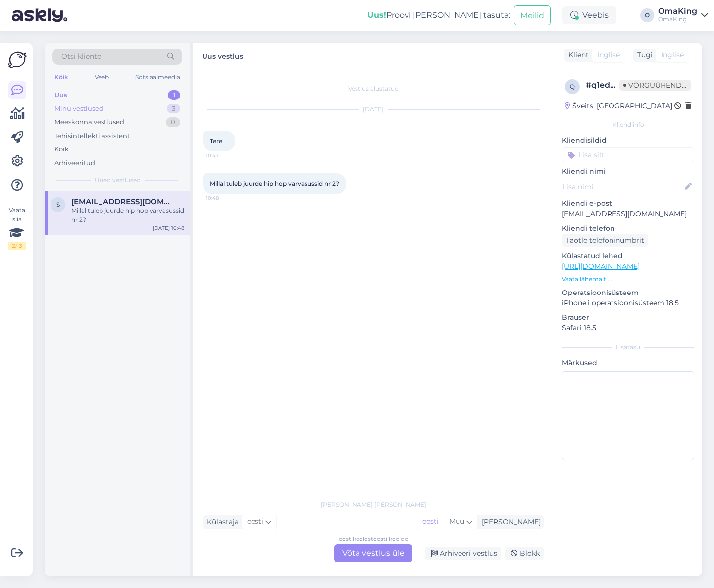 This screenshot has height=588, width=714. I want to click on font: eesti keelde, so click(391, 539).